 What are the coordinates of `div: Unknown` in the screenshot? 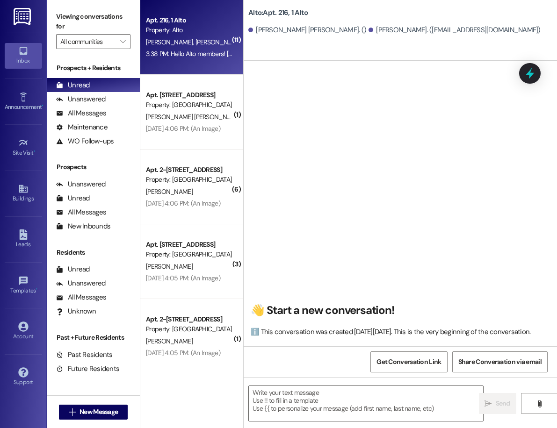 It's located at (76, 311).